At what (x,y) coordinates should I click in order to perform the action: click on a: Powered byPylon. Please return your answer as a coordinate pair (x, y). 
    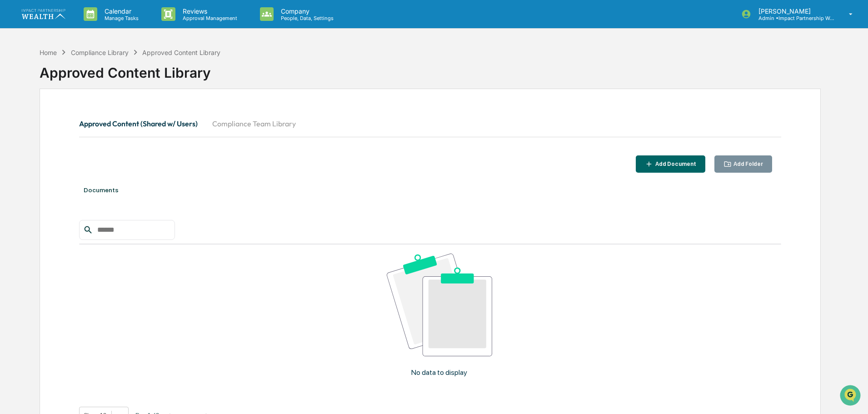
    Looking at the image, I should click on (87, 204).